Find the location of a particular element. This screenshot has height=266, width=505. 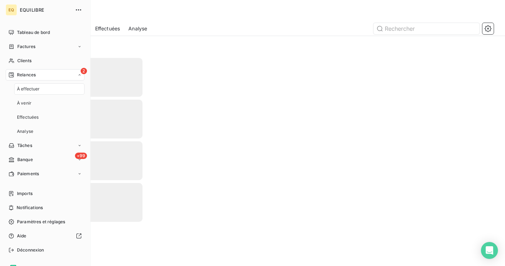

span: EQUILIBRE is located at coordinates (45, 10).